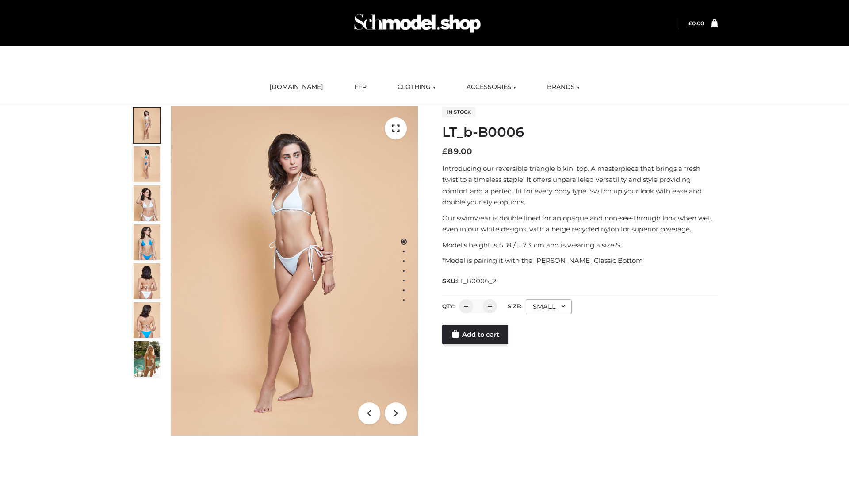 Image resolution: width=849 pixels, height=478 pixels. Describe the element at coordinates (514, 306) in the screenshot. I see `label: Size:` at that location.